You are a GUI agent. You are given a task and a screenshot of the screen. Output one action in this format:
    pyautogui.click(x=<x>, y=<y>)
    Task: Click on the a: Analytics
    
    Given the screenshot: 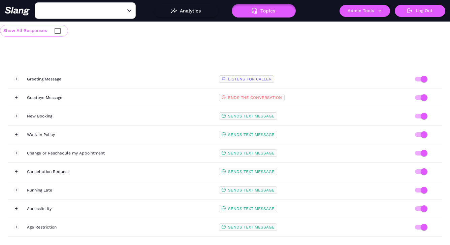 What is the action you would take?
    pyautogui.click(x=186, y=10)
    